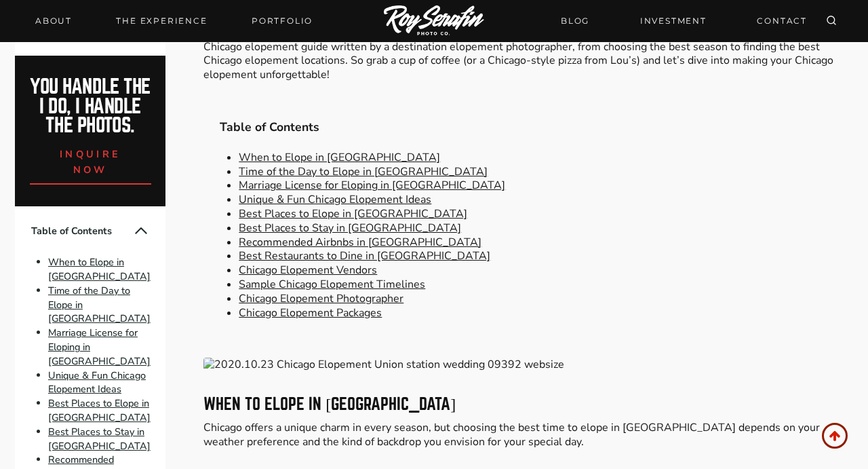 The height and width of the screenshot is (469, 868). What do you see at coordinates (90, 161) in the screenshot?
I see `span: inquire now` at bounding box center [90, 161].